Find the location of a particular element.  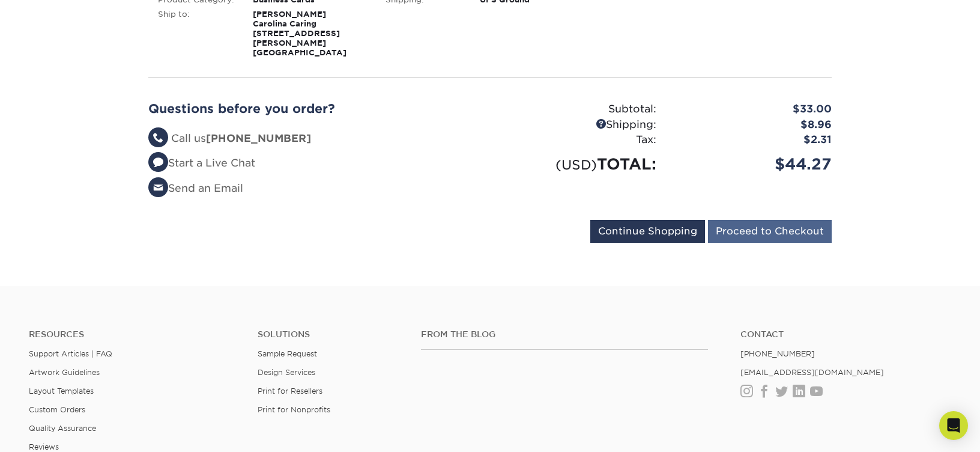

div: Subtotal: is located at coordinates (578, 109).